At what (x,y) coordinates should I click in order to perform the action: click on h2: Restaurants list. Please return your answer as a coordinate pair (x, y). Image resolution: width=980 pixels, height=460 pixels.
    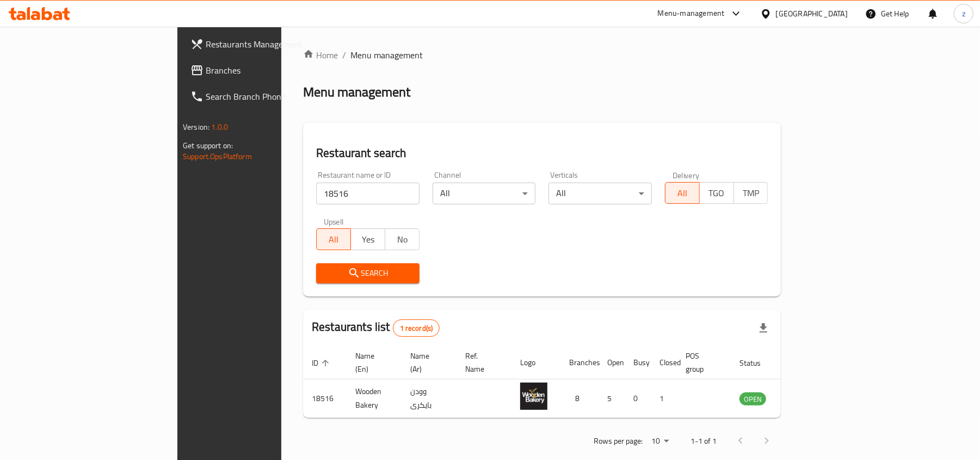
    Looking at the image, I should click on (376, 328).